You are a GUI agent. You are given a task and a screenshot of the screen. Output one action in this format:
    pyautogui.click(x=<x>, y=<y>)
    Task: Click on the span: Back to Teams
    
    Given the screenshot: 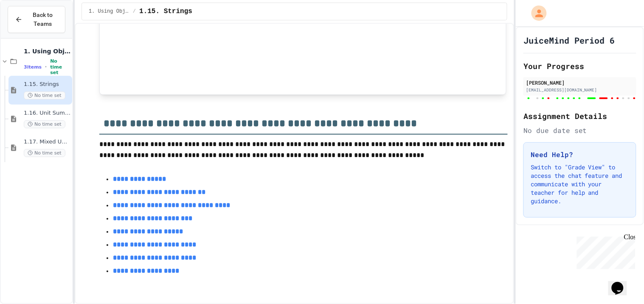 What is the action you would take?
    pyautogui.click(x=43, y=20)
    